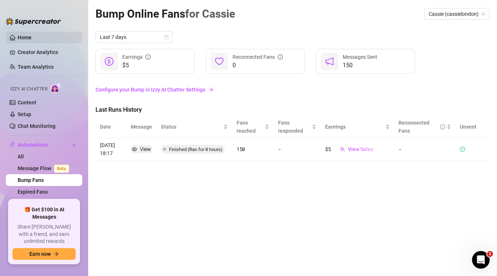 The height and width of the screenshot is (276, 497). I want to click on span: 1, so click(490, 254).